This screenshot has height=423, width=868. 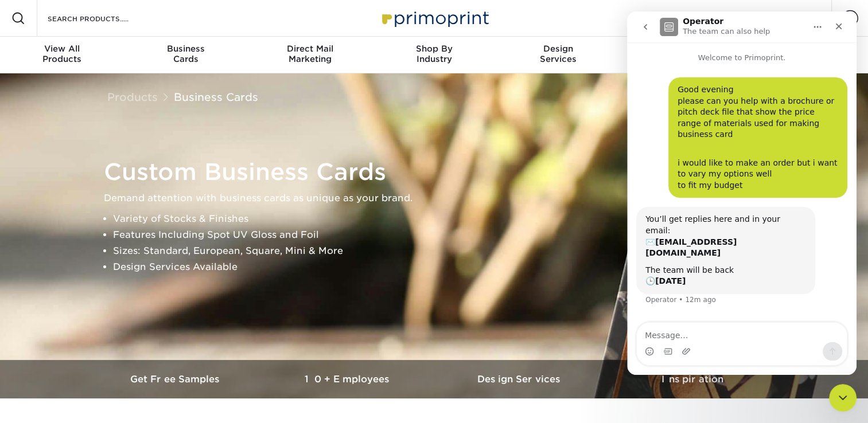 What do you see at coordinates (682, 55) in the screenshot?
I see `a: Resources& Templates` at bounding box center [682, 55].